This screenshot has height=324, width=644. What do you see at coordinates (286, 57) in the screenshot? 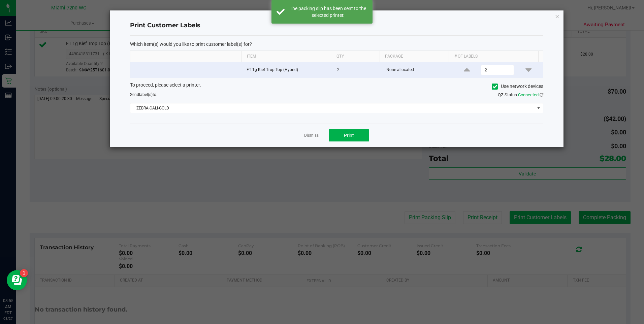
I see `th: Item` at bounding box center [286, 57].